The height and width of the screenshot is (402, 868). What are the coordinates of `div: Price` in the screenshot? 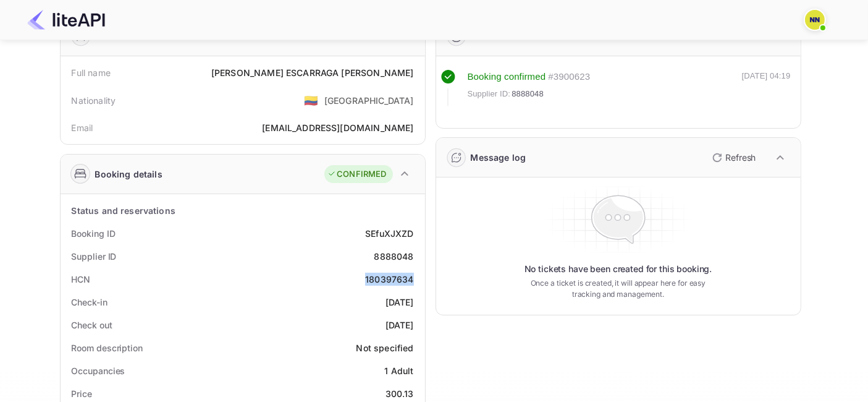 It's located at (82, 393).